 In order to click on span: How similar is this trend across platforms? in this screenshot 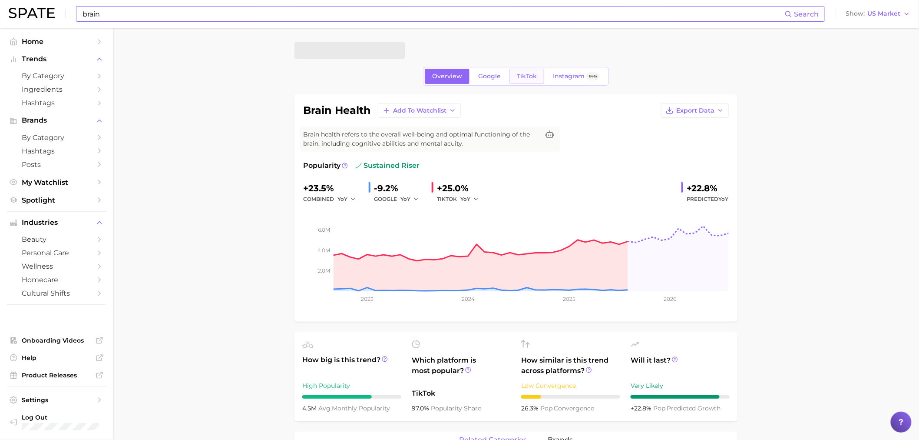, I will do `click(571, 365)`.